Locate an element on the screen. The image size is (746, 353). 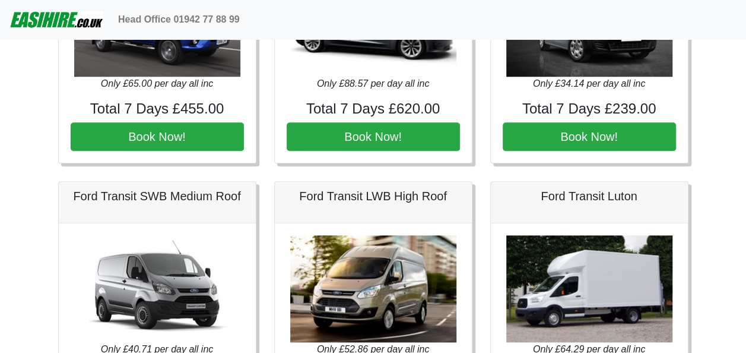
a: Head Office 01942 77 88 99 is located at coordinates (179, 20).